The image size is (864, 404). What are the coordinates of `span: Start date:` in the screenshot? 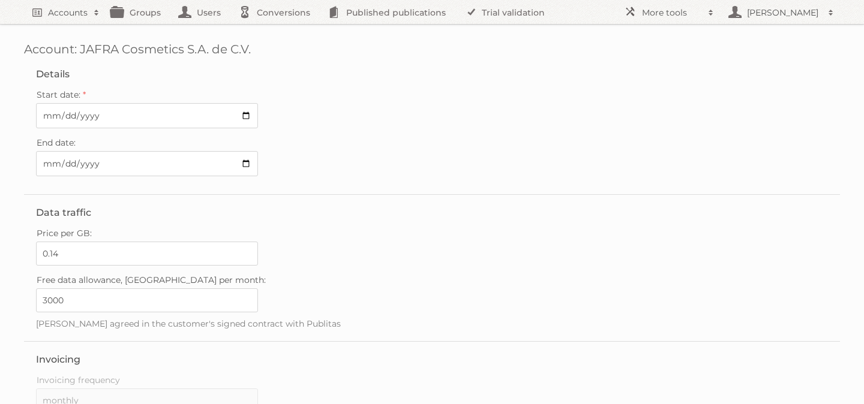 It's located at (58, 95).